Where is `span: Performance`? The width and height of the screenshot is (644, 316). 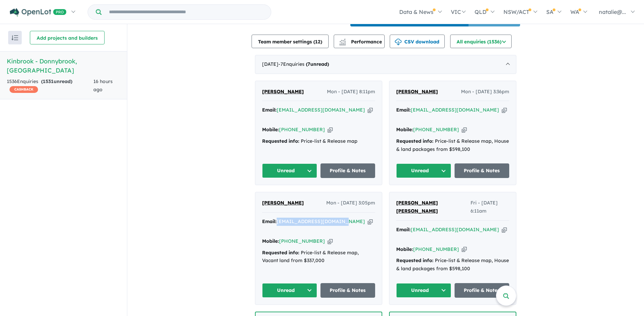 span: Performance is located at coordinates (361, 42).